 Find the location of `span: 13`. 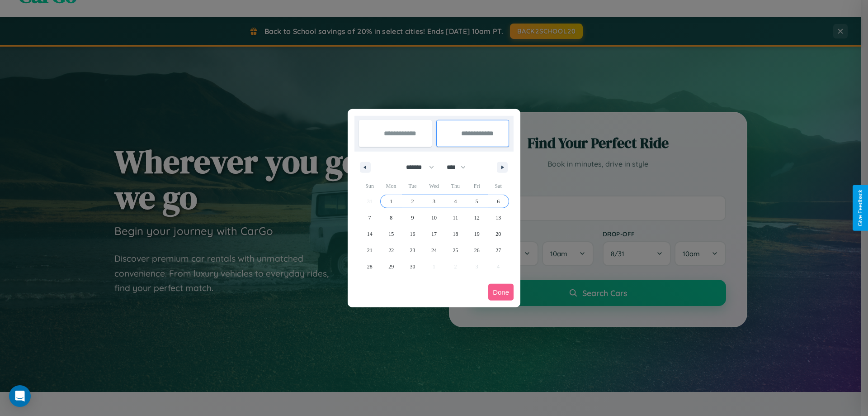

span: 13 is located at coordinates (498, 218).